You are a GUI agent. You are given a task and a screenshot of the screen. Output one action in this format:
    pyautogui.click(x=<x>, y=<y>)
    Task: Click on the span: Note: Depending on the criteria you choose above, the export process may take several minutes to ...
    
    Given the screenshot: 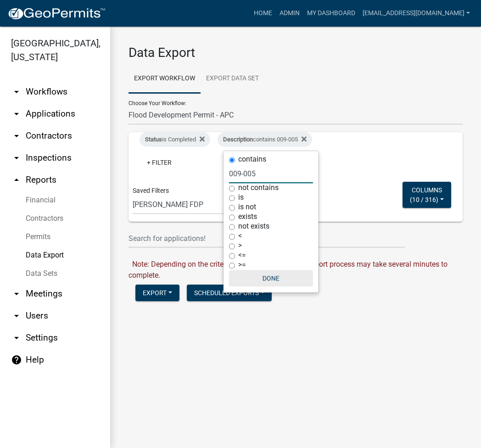 What is the action you would take?
    pyautogui.click(x=288, y=269)
    